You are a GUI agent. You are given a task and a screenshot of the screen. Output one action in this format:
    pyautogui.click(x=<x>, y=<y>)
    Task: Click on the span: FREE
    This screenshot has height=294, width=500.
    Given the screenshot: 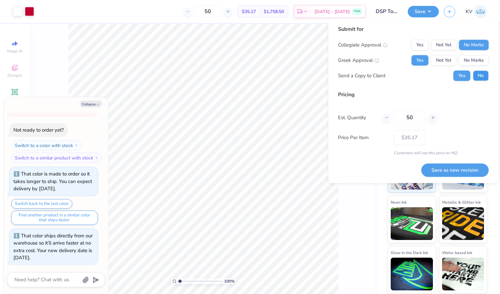 What is the action you would take?
    pyautogui.click(x=357, y=11)
    